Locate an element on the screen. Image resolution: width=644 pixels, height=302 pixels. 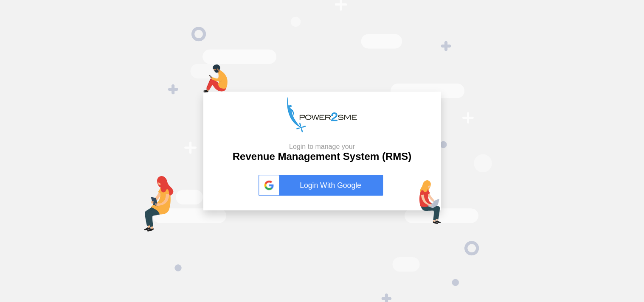
small: Login to manage your is located at coordinates (322, 147).